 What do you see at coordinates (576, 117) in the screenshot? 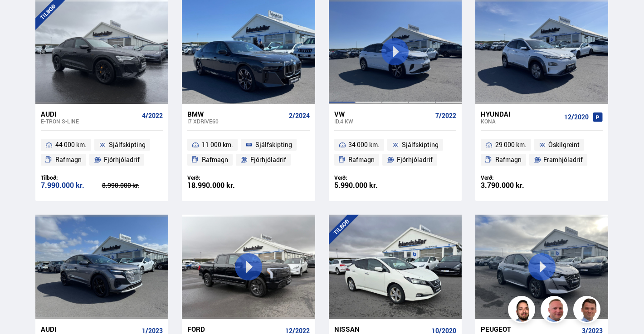
I see `span: 12/2020` at bounding box center [576, 117].